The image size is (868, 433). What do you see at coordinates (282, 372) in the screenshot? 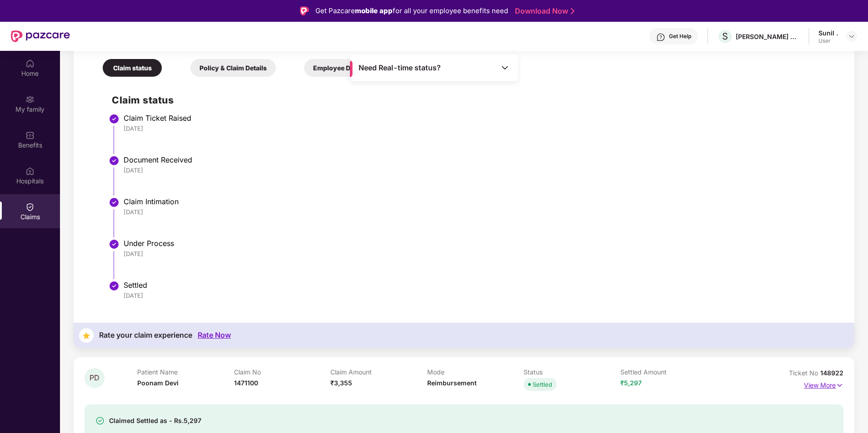
I see `p: Claim No` at bounding box center [282, 372].